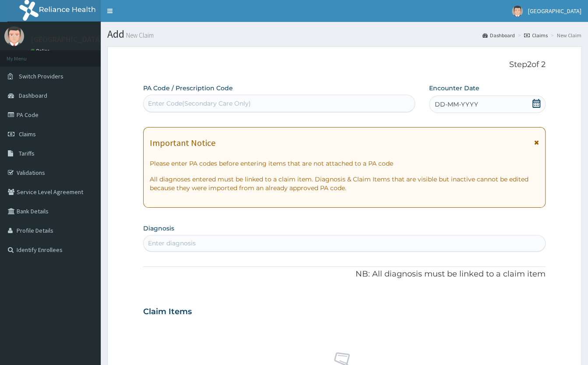 The image size is (588, 365). Describe the element at coordinates (344, 274) in the screenshot. I see `p: NB: All diagnosis must be linked to a claim item` at that location.